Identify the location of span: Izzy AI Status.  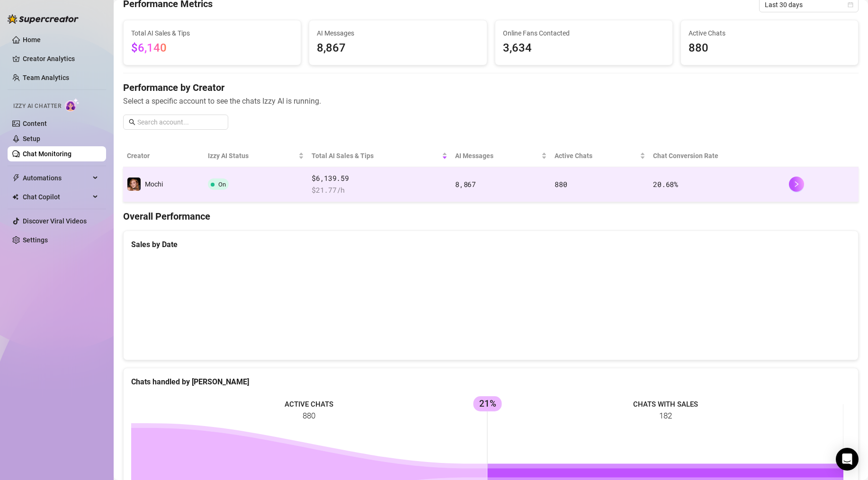
(252, 156).